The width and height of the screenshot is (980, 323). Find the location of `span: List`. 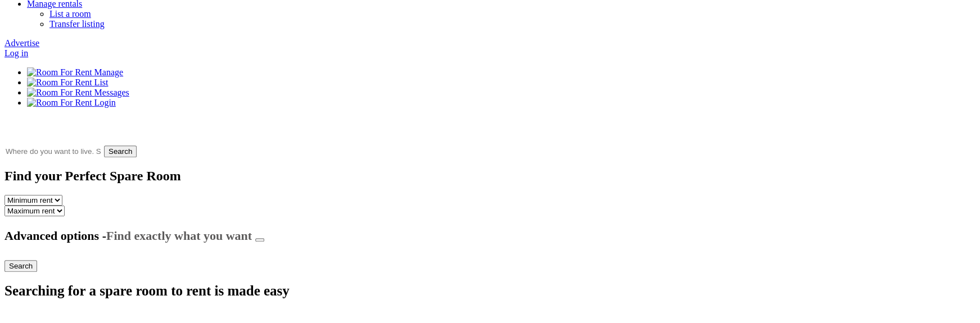

span: List is located at coordinates (102, 82).